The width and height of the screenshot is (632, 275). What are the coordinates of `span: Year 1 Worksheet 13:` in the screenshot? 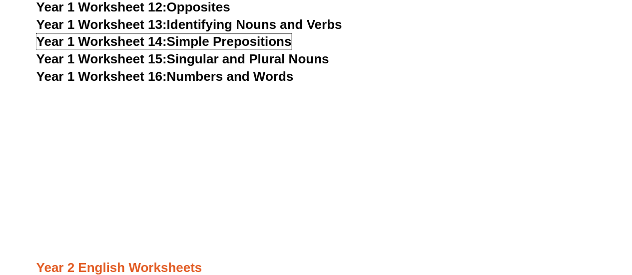 It's located at (101, 24).